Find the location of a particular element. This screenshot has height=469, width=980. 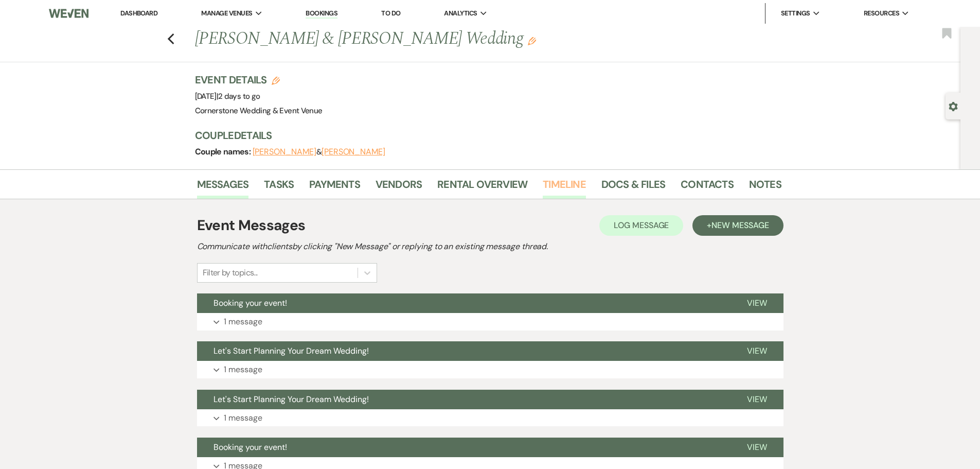

img: Weven Logo is located at coordinates (68, 13).